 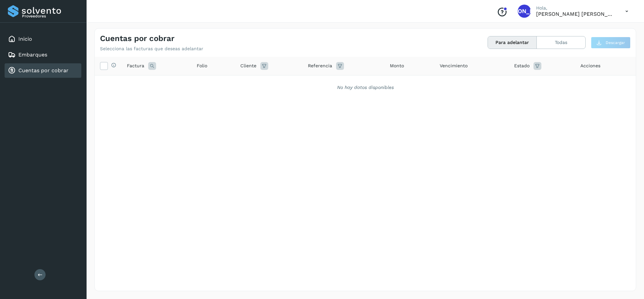 I want to click on p: Hola,, so click(x=575, y=8).